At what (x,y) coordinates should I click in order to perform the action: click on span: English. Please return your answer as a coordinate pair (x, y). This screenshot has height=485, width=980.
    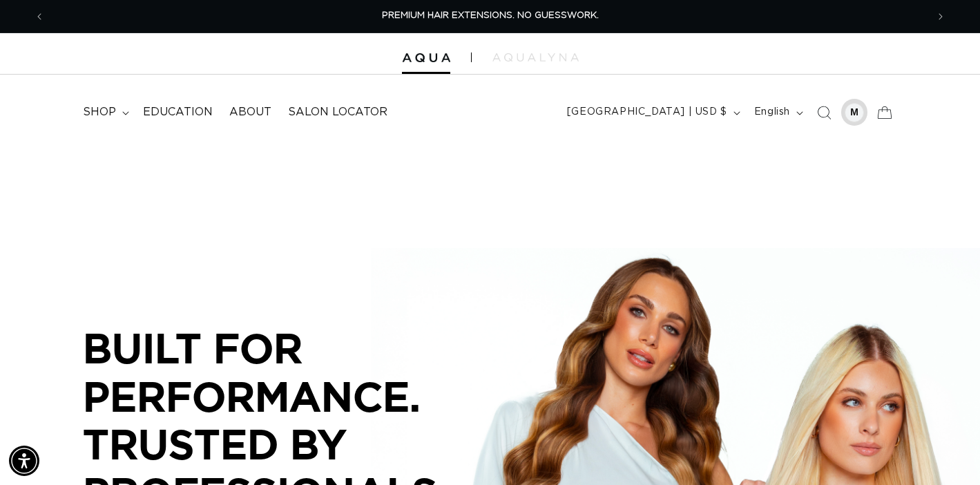
    Looking at the image, I should click on (772, 112).